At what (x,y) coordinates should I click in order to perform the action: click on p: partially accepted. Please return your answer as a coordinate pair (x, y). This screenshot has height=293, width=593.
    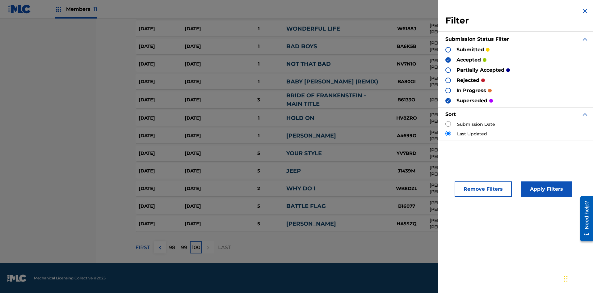
    Looking at the image, I should click on (481, 70).